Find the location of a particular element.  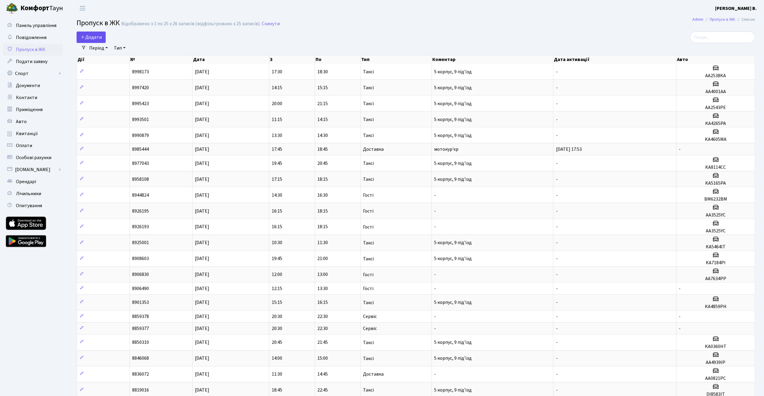

a: Квитанції is located at coordinates (33, 134).